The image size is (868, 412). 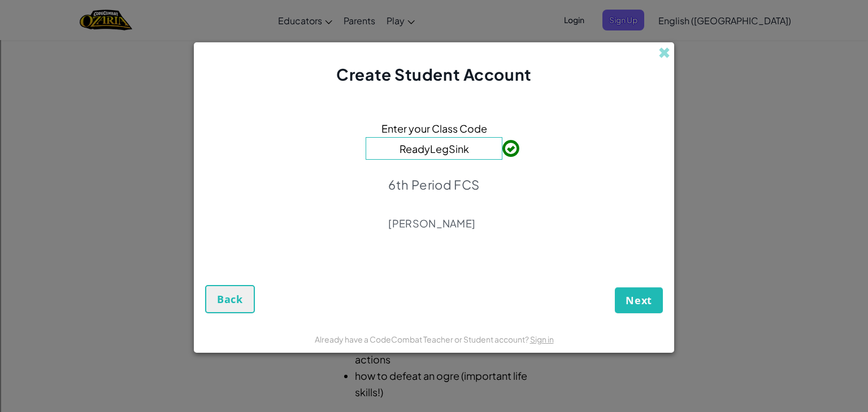 What do you see at coordinates (230, 300) in the screenshot?
I see `button: Back` at bounding box center [230, 300].